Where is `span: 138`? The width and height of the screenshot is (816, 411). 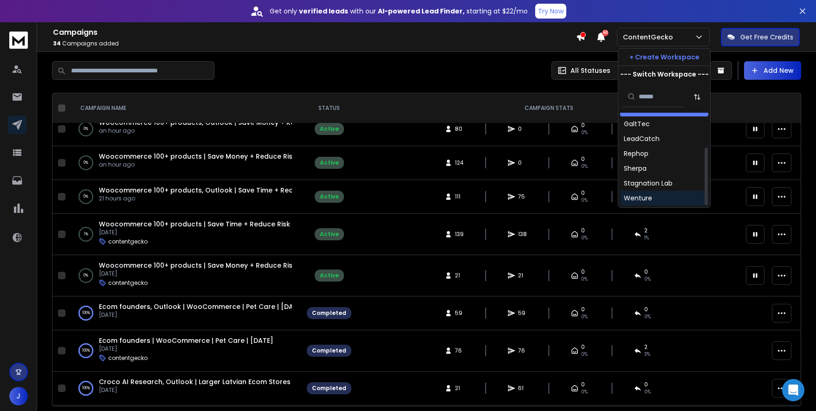
span: 138 is located at coordinates (523, 234).